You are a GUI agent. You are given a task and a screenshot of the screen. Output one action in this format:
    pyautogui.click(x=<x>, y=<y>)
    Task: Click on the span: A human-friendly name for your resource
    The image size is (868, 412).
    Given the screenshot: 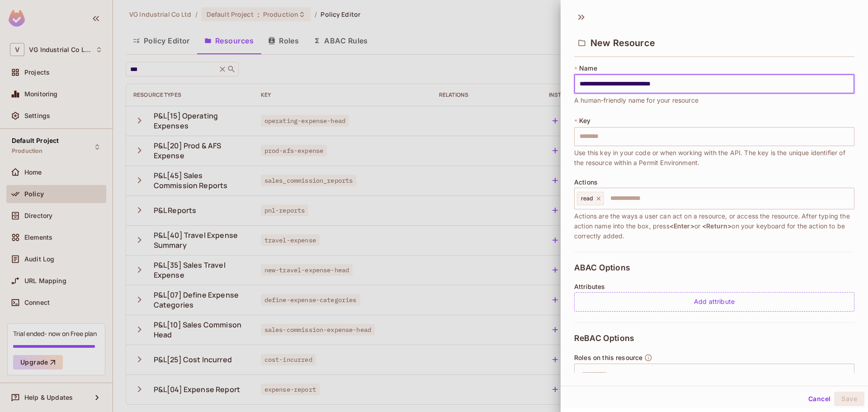 What is the action you would take?
    pyautogui.click(x=636, y=100)
    